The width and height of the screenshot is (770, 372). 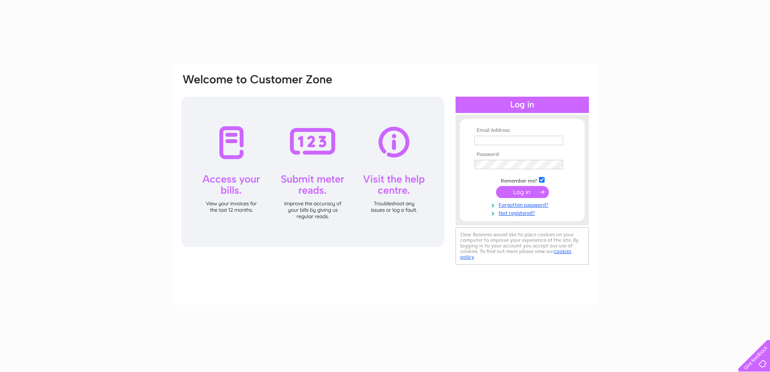 What do you see at coordinates (523, 212) in the screenshot?
I see `a: Not registered?` at bounding box center [523, 212].